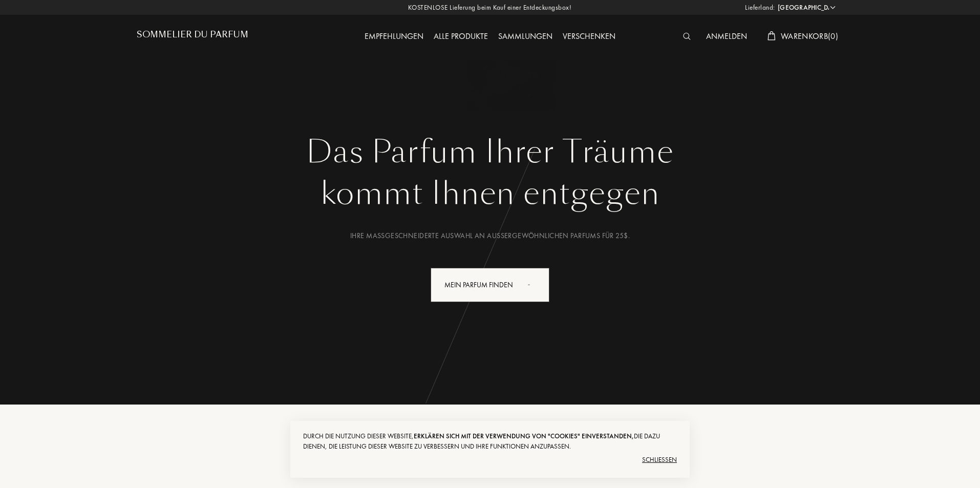  Describe the element at coordinates (759, 7) in the screenshot. I see `span: Lieferland:` at that location.